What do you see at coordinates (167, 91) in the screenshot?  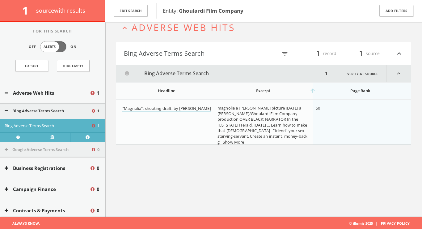 I see `div: Headline` at bounding box center [167, 91].